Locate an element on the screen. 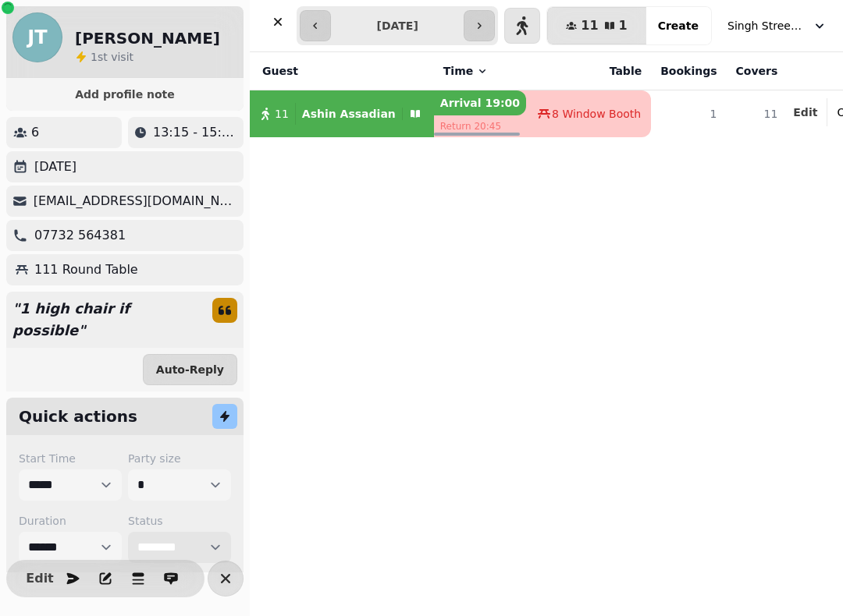 This screenshot has height=616, width=843. label: Start Time is located at coordinates (70, 459).